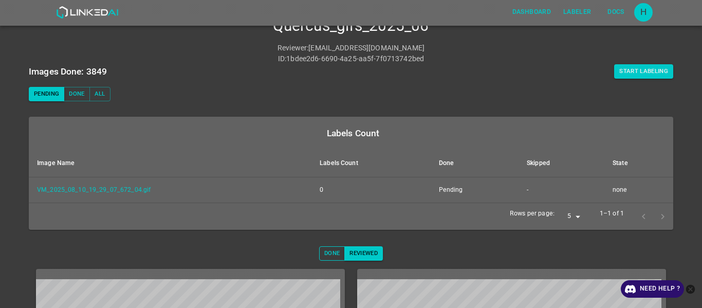  Describe the element at coordinates (690, 289) in the screenshot. I see `button: close-help` at that location.